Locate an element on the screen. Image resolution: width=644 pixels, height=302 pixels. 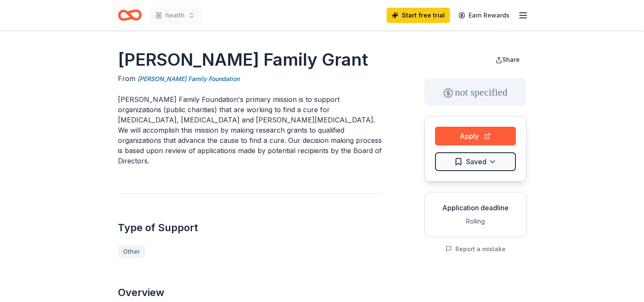
h2: Overview is located at coordinates (251, 292).